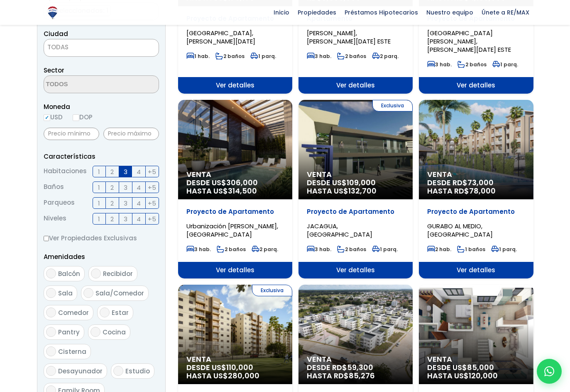 This screenshot has width=570, height=392. I want to click on input: Sala, so click(51, 293).